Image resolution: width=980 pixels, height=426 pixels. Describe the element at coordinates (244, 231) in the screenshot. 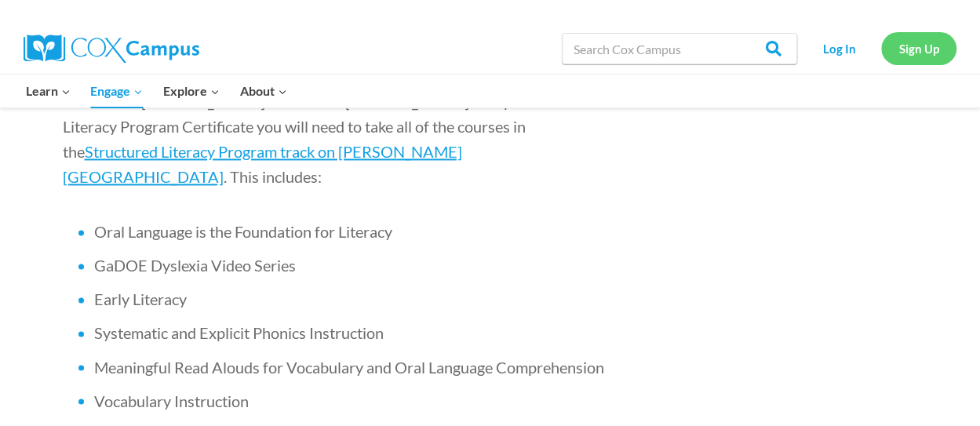

I see `span: Oral Language is the Foundation for Literacy` at that location.